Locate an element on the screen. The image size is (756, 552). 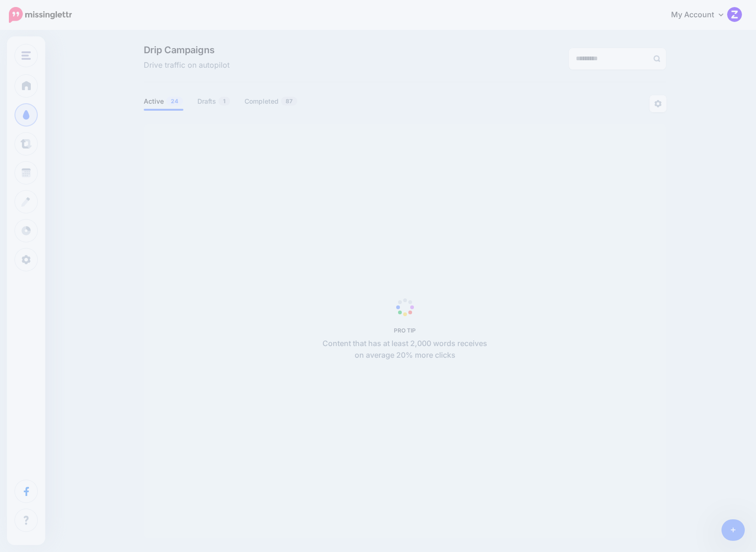
h5: PRO TIP is located at coordinates (405, 330).